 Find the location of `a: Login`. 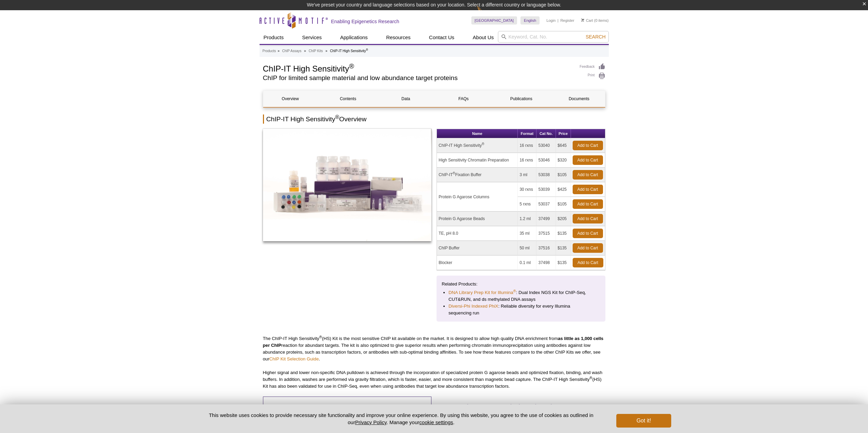

a: Login is located at coordinates (551, 20).